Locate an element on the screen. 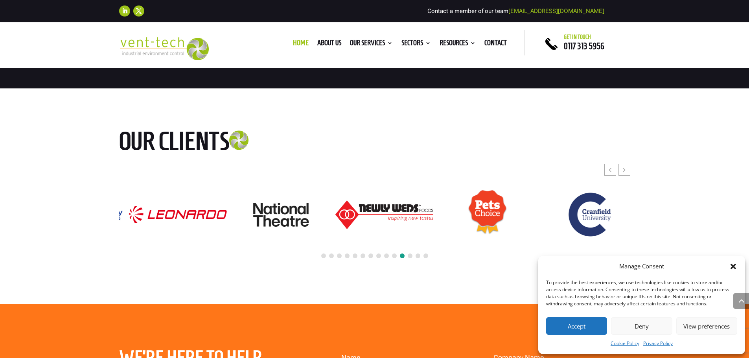 The image size is (749, 358). a: Contact is located at coordinates (496, 44).